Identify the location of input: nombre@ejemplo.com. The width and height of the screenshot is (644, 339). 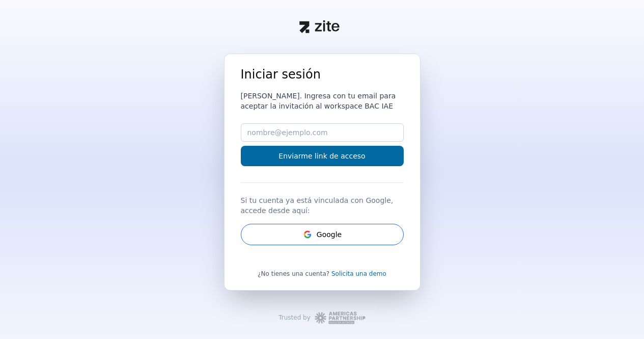
(322, 133).